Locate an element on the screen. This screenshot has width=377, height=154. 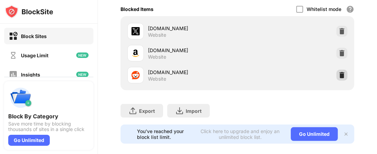
div: Usage Limit is located at coordinates (35, 55).